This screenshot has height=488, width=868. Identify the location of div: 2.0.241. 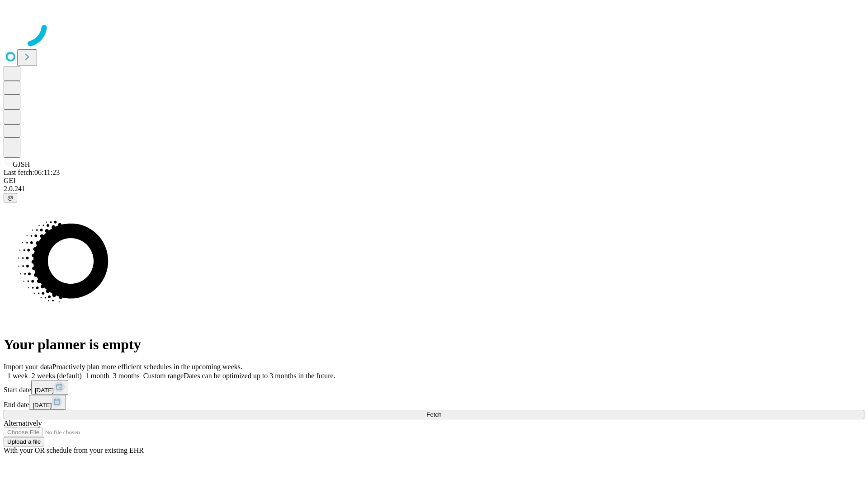
(434, 188).